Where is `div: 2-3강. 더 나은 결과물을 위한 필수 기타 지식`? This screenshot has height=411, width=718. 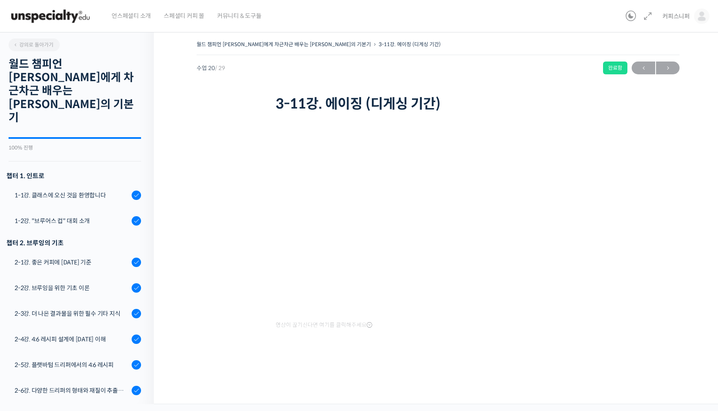
div: 2-3강. 더 나은 결과물을 위한 필수 기타 지식 is located at coordinates (72, 314).